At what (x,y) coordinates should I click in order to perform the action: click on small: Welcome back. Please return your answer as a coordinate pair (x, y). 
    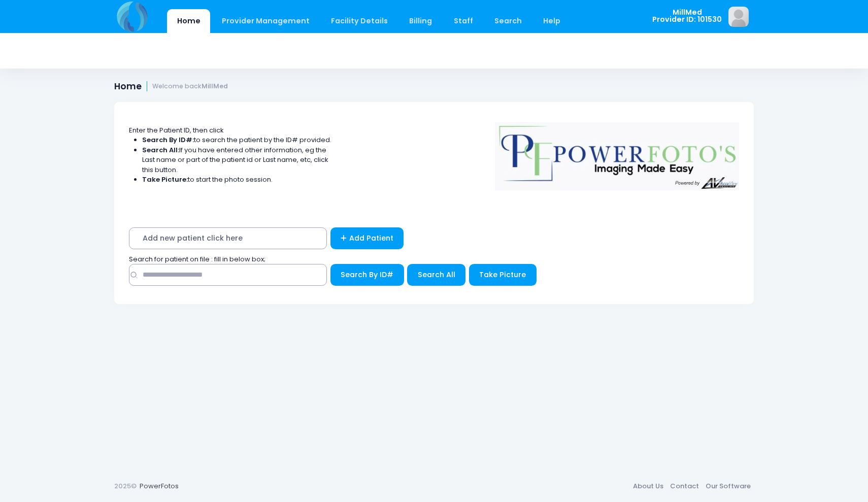
    Looking at the image, I should click on (190, 87).